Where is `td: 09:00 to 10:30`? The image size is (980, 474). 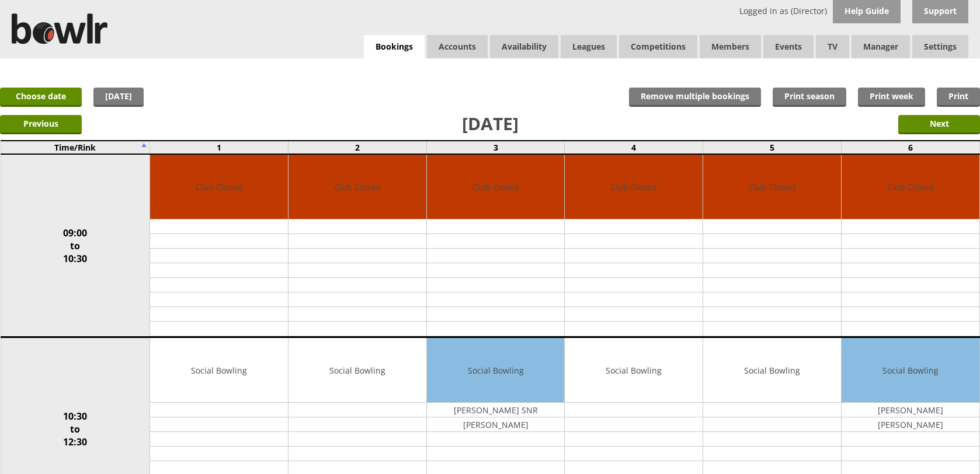
td: 09:00 to 10:30 is located at coordinates (76, 246).